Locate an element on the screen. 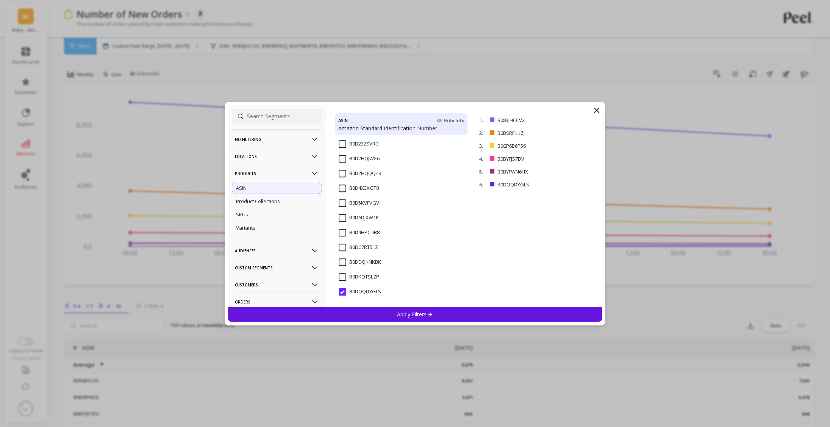  p: 4. is located at coordinates (483, 159).